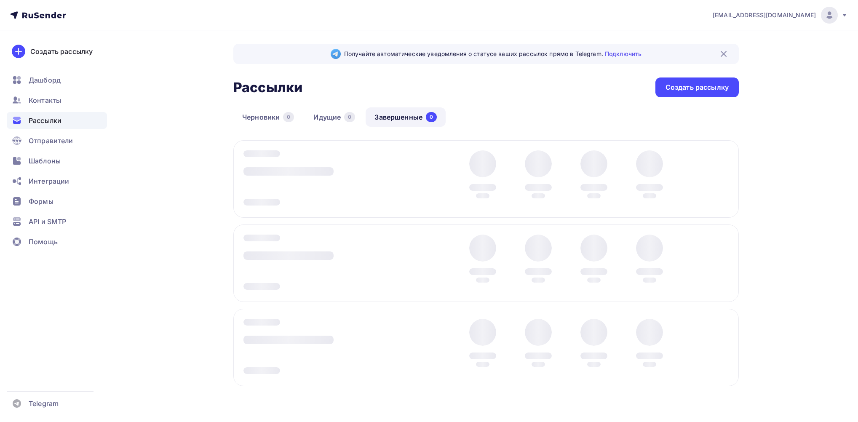 The height and width of the screenshot is (422, 858). Describe the element at coordinates (45, 120) in the screenshot. I see `span: Рассылки` at that location.